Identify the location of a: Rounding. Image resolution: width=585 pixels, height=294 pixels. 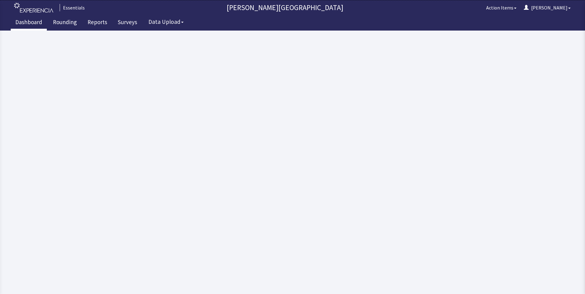
(65, 23).